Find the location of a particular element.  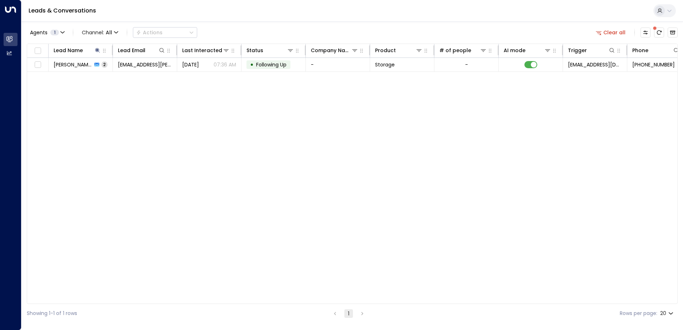

span: All is located at coordinates (109, 32).